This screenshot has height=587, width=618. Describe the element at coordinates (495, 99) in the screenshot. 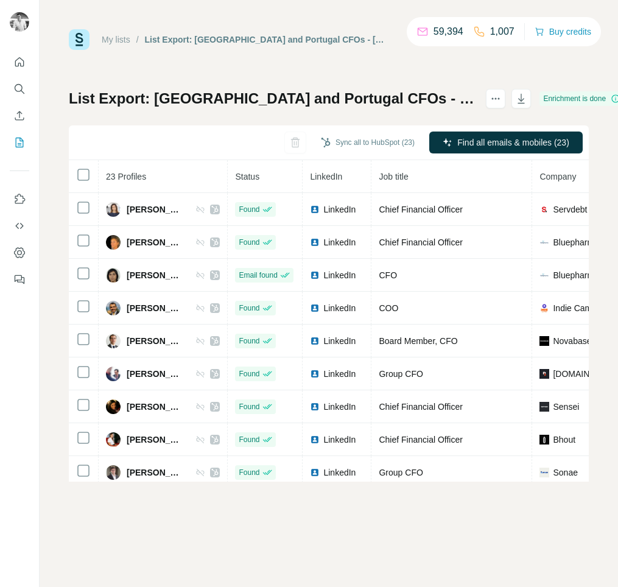

I see `button: actions` at that location.